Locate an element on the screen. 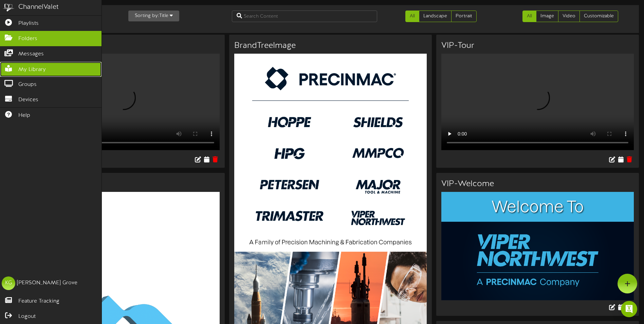 This screenshot has width=644, height=324. span: Messages is located at coordinates (31, 54).